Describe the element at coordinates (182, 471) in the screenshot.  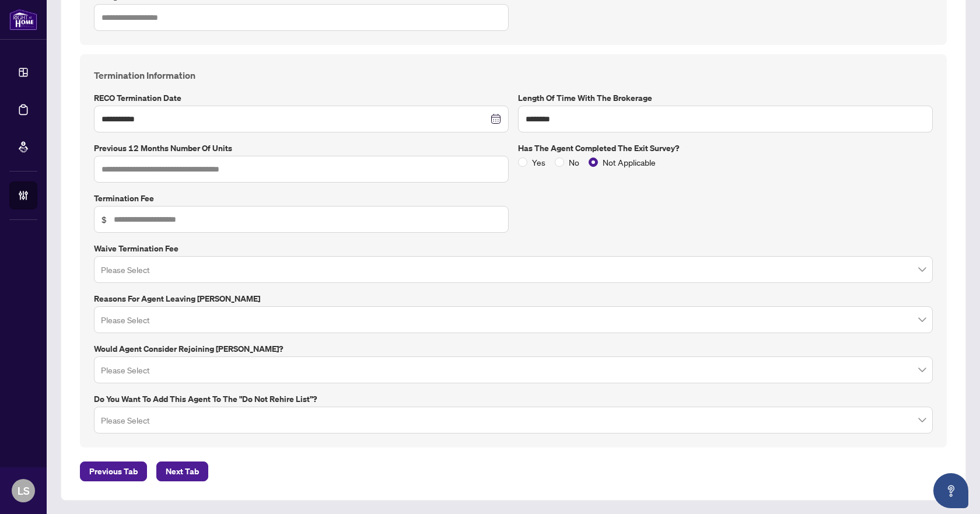
I see `button: Next Tab` at that location.